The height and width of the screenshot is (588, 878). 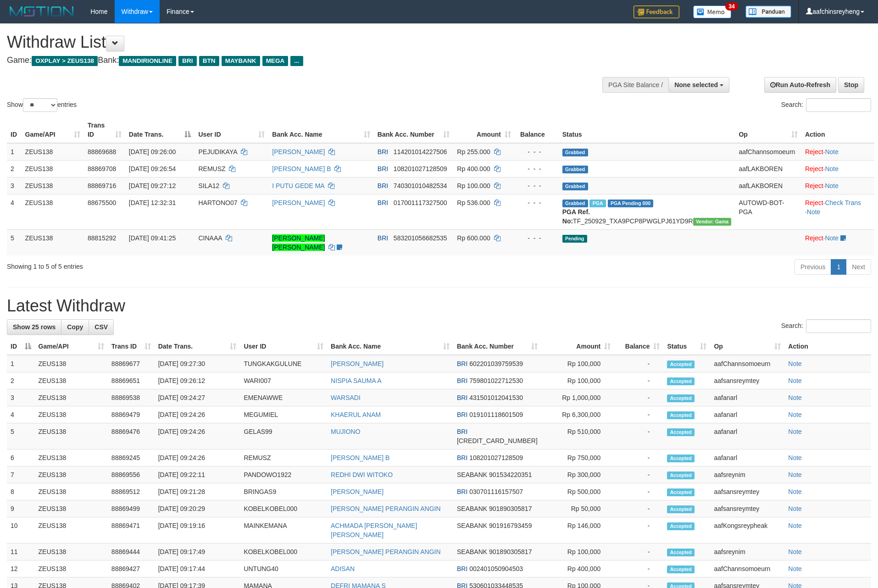 I want to click on span: 34, so click(x=731, y=7).